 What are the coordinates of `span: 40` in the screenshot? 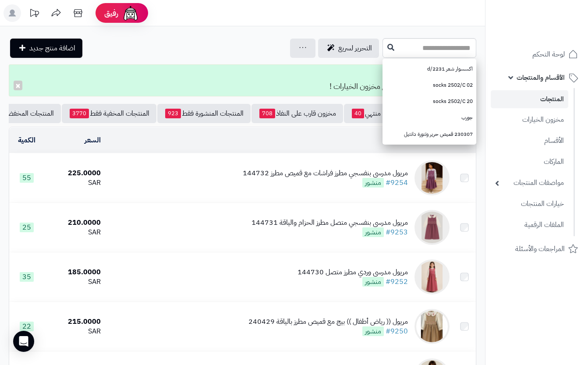 It's located at (358, 114).